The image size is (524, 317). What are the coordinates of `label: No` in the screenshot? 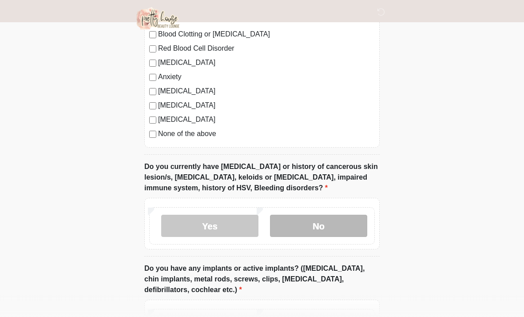 It's located at (318, 226).